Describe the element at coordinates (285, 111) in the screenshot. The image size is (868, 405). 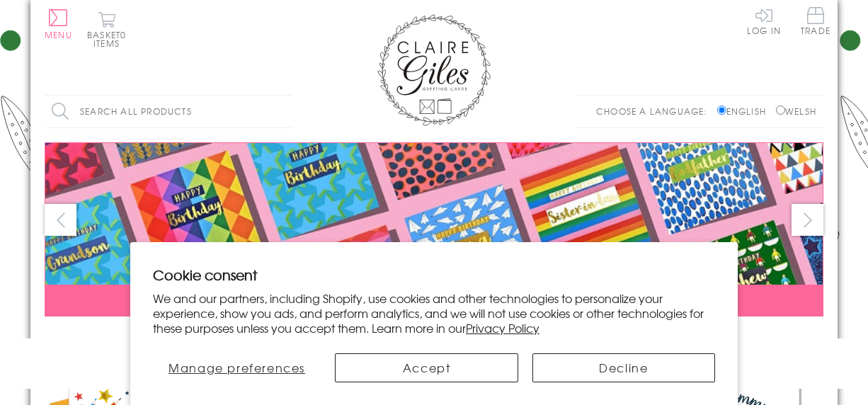
I see `input: Search` at that location.